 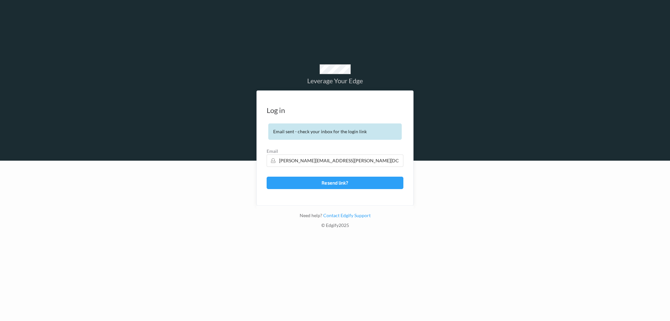 I want to click on label: Email, so click(x=335, y=151).